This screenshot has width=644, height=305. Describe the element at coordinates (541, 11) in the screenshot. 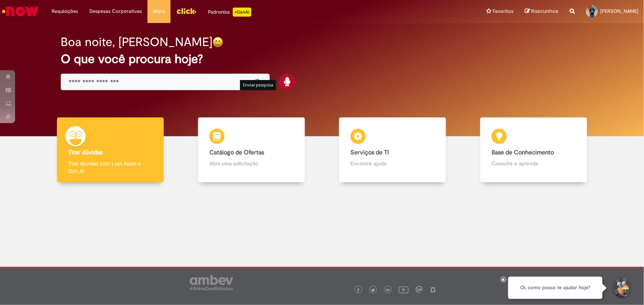

I see `a: Rascunhos` at that location.